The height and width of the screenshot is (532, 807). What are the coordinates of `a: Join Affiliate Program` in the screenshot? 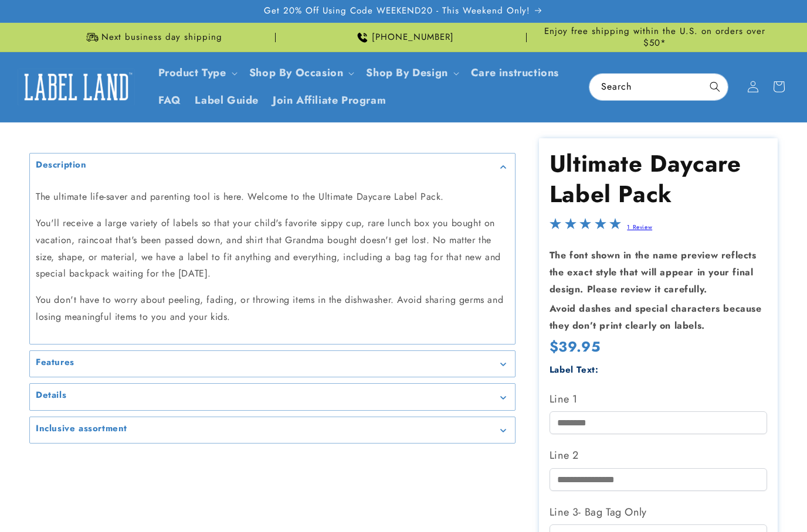 It's located at (329, 101).